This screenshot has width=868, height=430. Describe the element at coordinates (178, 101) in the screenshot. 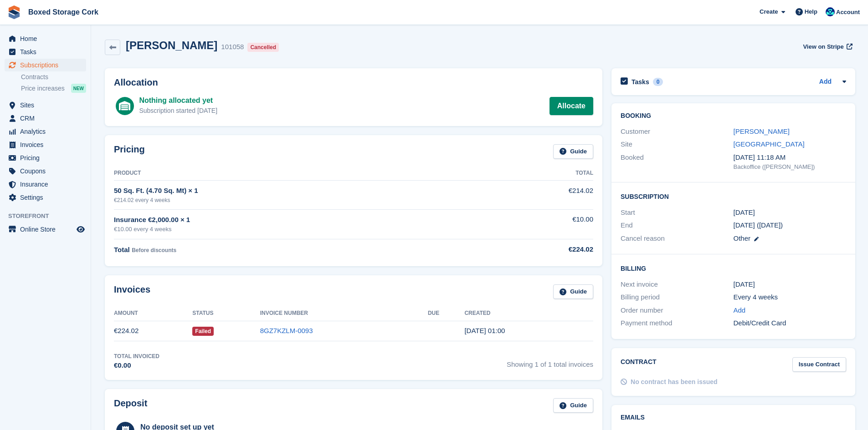

I see `div: Nothing allocated yet` at that location.